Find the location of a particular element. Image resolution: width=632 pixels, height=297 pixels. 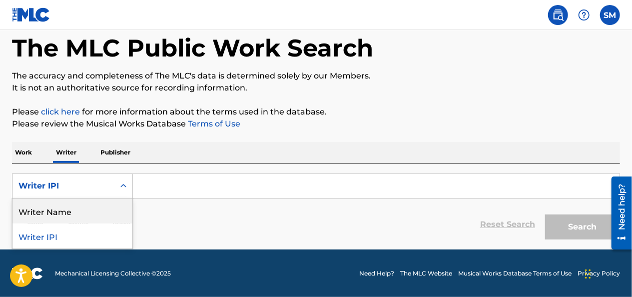

a: Need Help? is located at coordinates (377, 273).